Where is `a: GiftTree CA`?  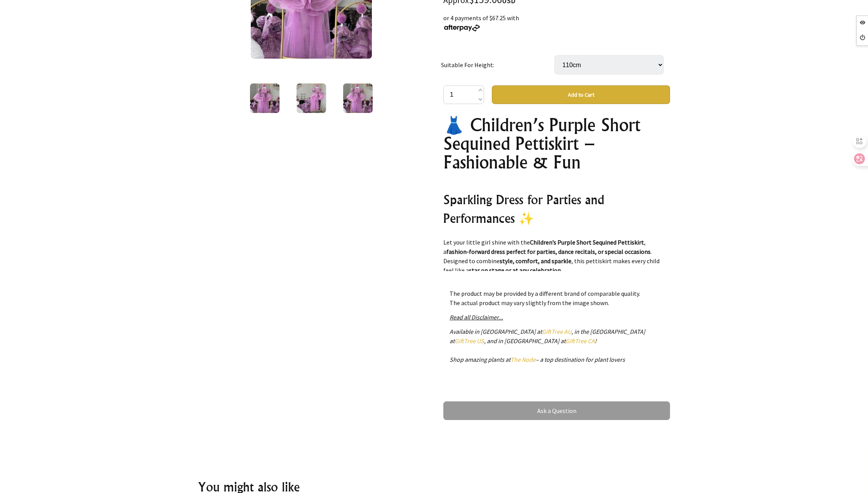
a: GiftTree CA is located at coordinates (580, 341).